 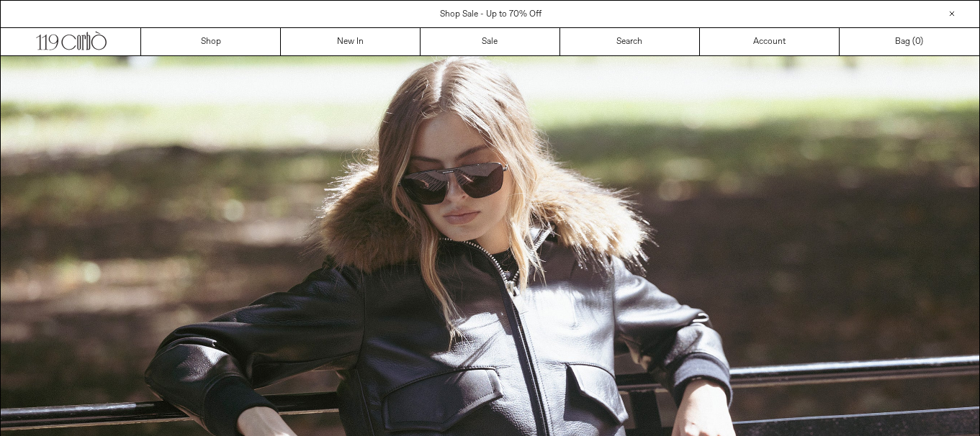 I want to click on a: Account, so click(x=769, y=41).